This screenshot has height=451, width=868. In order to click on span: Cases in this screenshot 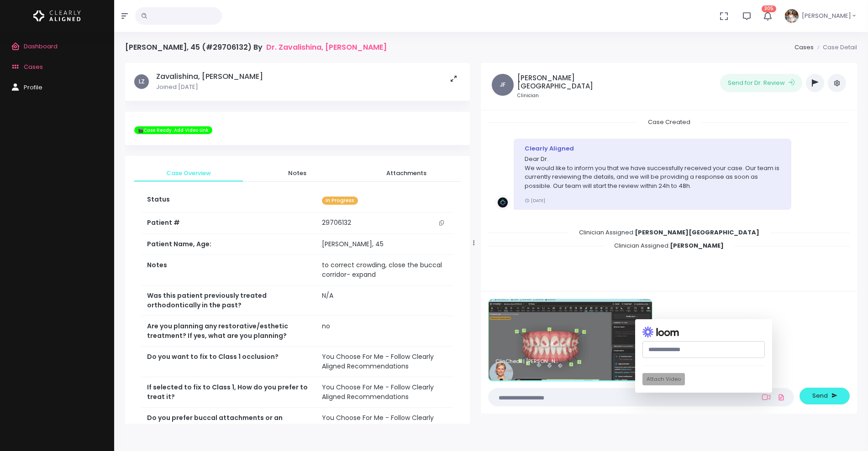, I will do `click(33, 67)`.